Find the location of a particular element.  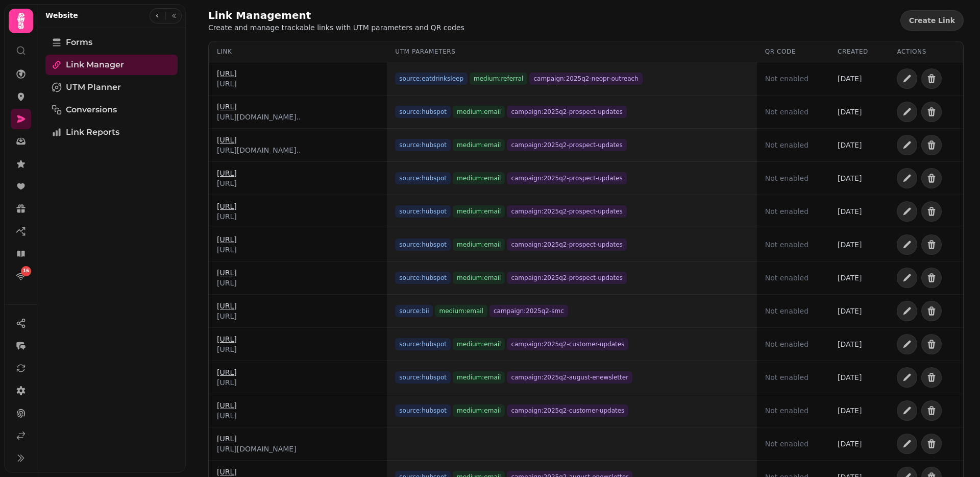

span: Create Link is located at coordinates (932, 20).